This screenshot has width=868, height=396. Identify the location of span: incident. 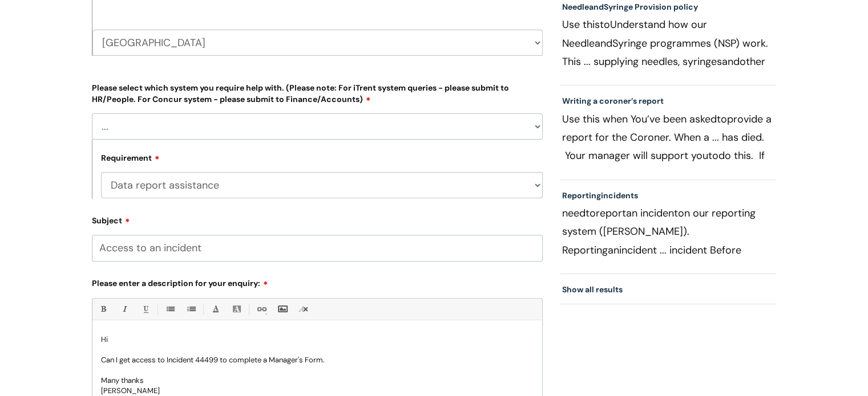
(659, 213).